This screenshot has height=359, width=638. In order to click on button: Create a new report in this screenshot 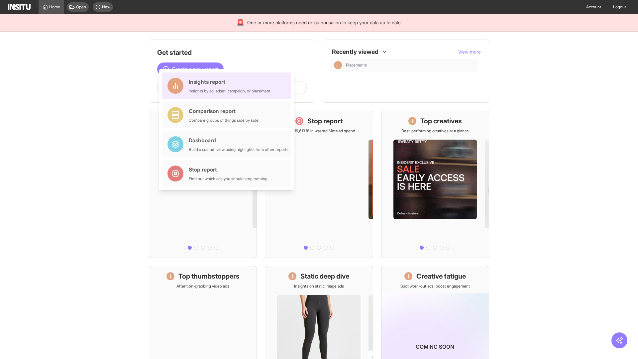, I will do `click(190, 69)`.